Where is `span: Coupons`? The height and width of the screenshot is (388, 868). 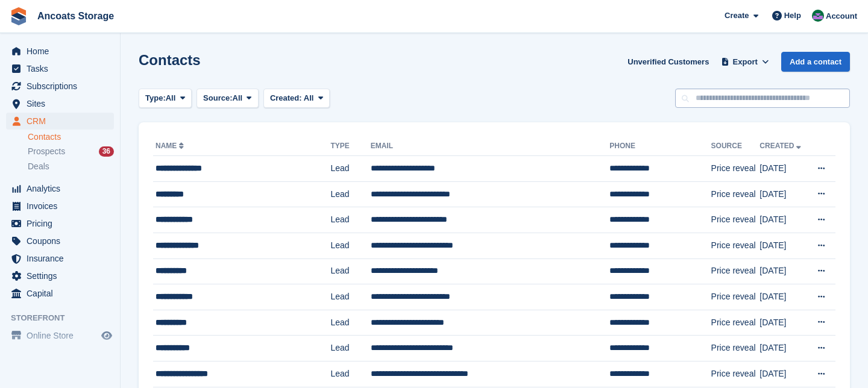
span: Coupons is located at coordinates (63, 241).